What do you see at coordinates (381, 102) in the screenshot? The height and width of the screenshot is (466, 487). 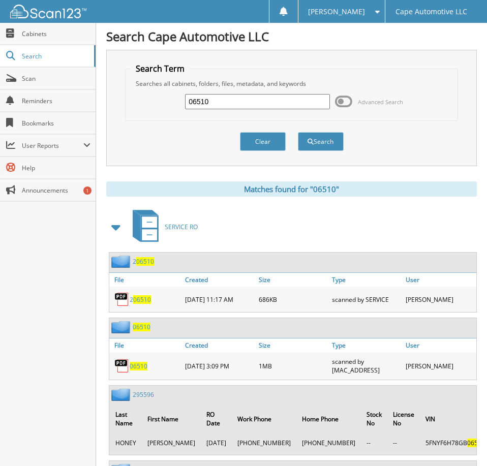 I see `span: Advanced Search` at bounding box center [381, 102].